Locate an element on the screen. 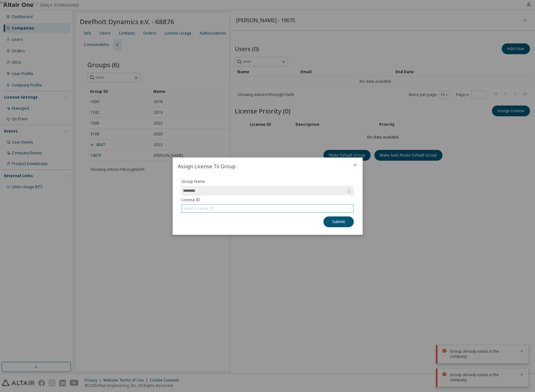 The width and height of the screenshot is (535, 392). label: Group Name is located at coordinates (268, 181).